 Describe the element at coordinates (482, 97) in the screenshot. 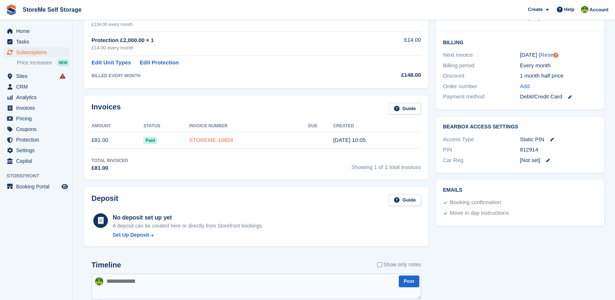

I see `div: Payment method` at that location.